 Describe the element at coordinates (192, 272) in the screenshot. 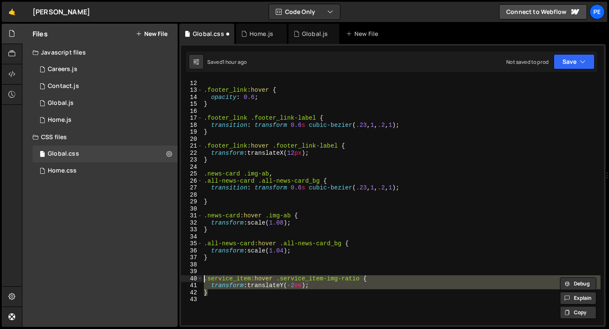

I see `div: 39` at that location.